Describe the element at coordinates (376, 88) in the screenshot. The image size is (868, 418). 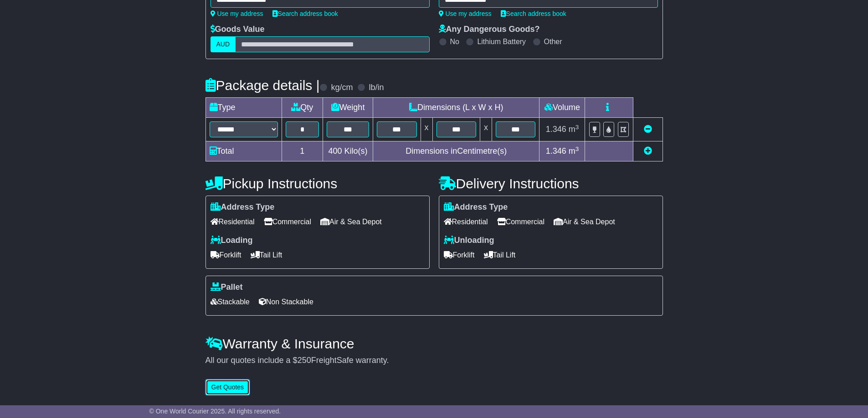
I see `label: lb/in` at that location.